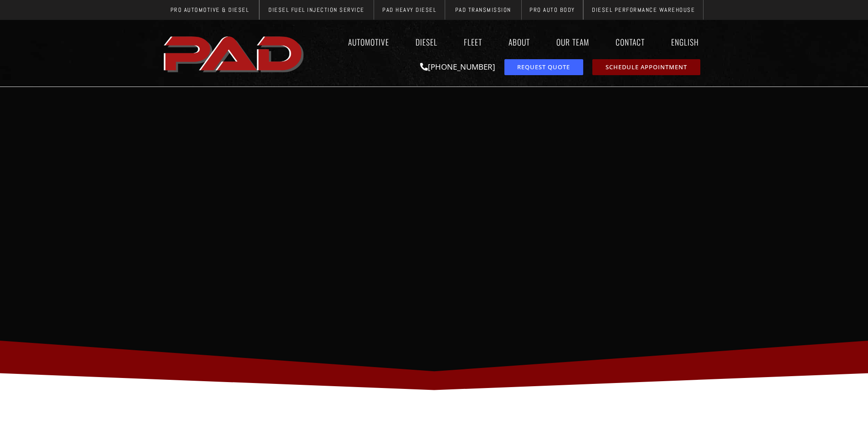  Describe the element at coordinates (316, 9) in the screenshot. I see `span: Diesel Fuel Injection Service` at that location.